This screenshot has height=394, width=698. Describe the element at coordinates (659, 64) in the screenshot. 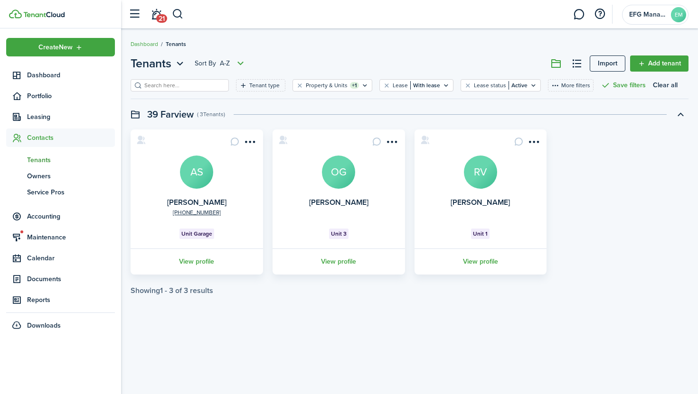

I see `a: Add tenant` at that location.